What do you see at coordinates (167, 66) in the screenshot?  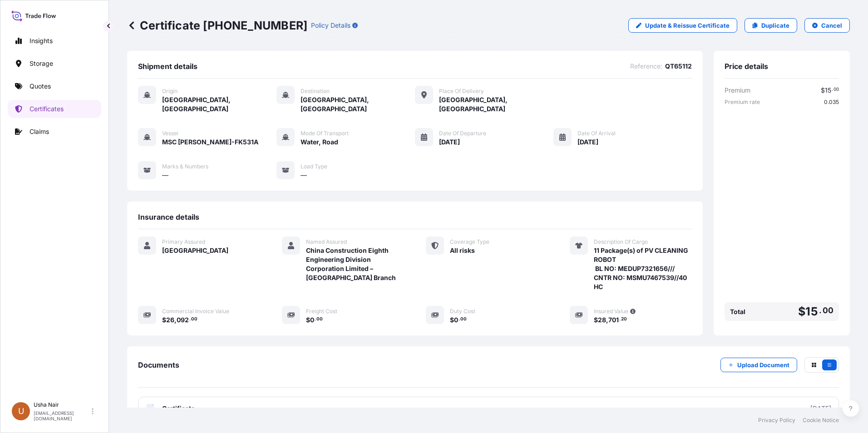 I see `span: Shipment details` at bounding box center [167, 66].